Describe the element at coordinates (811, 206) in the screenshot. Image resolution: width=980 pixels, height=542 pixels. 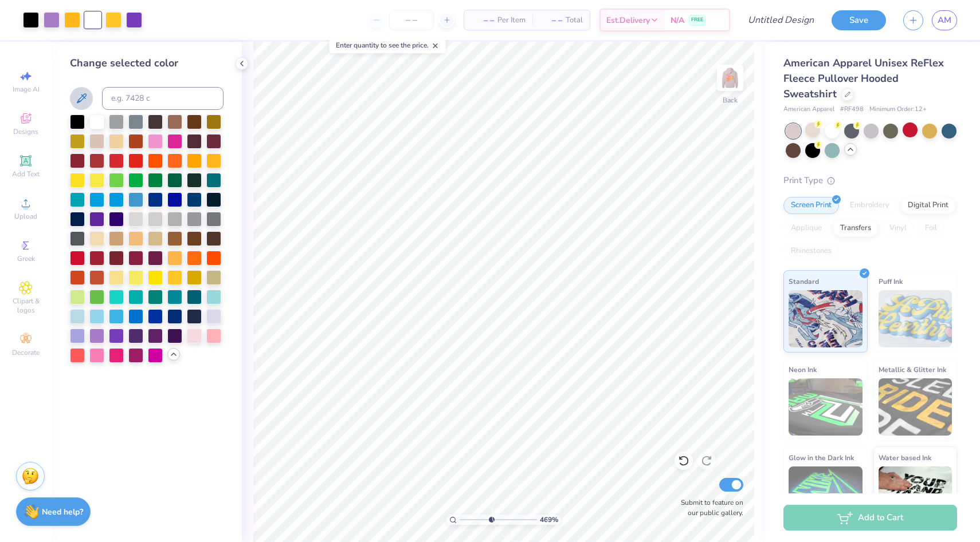
I see `div: Screen Print` at that location.